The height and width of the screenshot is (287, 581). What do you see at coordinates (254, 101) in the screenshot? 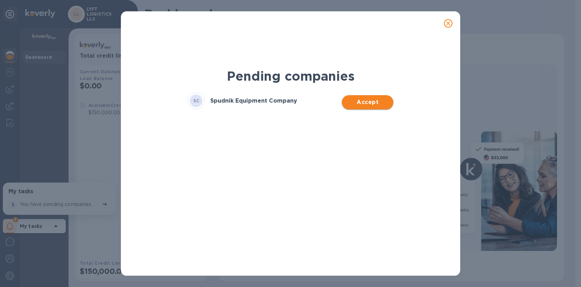
I see `h3: Spudnik Equipment Company` at bounding box center [254, 101].